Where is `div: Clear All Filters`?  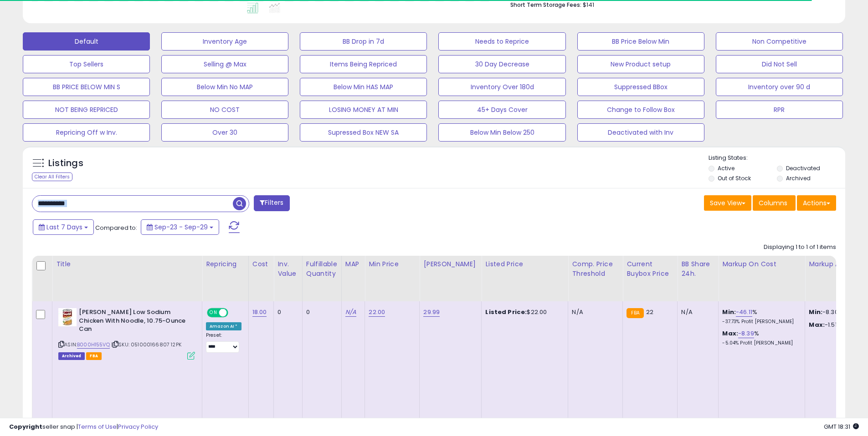 div: Clear All Filters is located at coordinates (52, 177).